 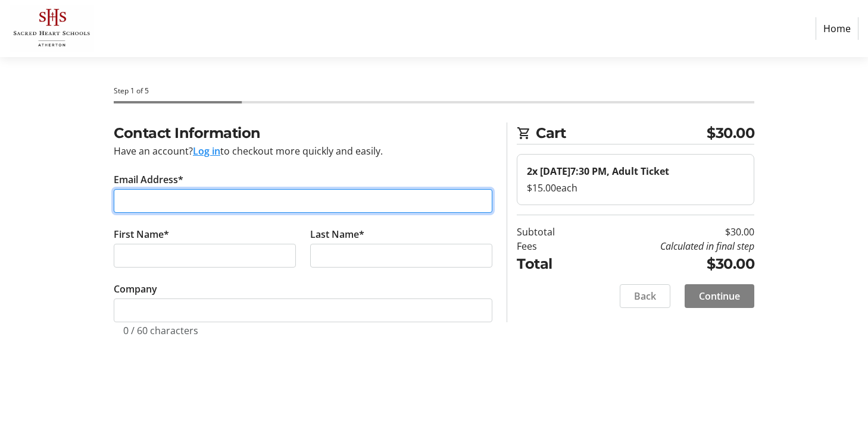 I want to click on label: First Name*, so click(x=141, y=234).